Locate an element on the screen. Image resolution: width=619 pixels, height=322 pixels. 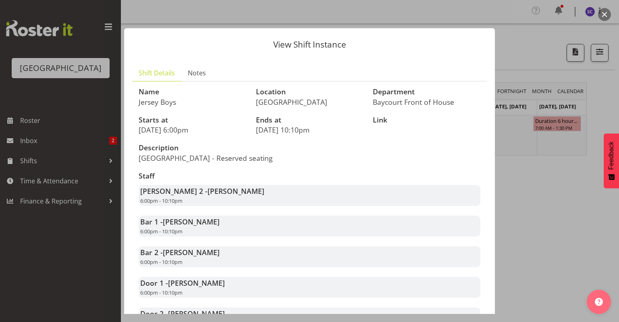
h3: Location is located at coordinates (309, 92).